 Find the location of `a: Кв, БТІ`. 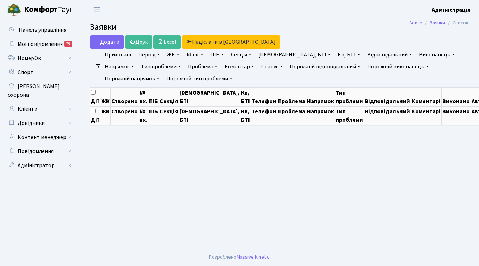

a: Кв, БТІ is located at coordinates (348, 55).